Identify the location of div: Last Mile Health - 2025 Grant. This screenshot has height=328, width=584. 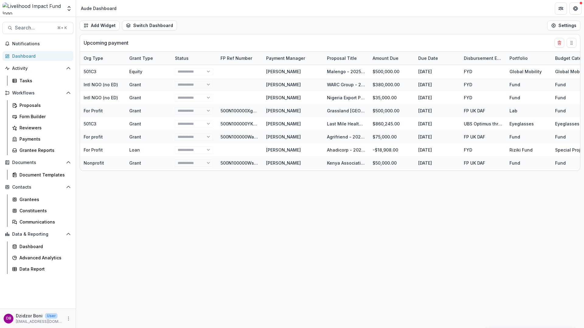
(346, 124).